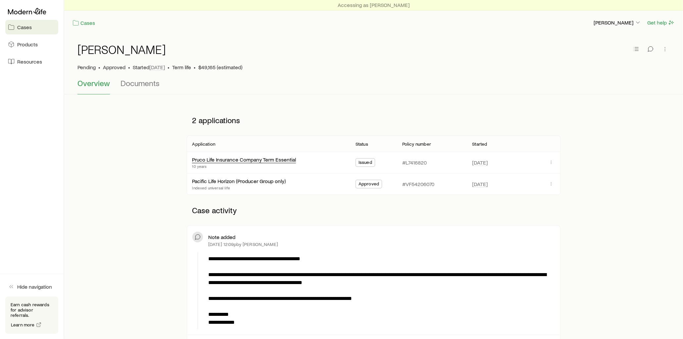  What do you see at coordinates (374, 120) in the screenshot?
I see `p: 2 applications` at bounding box center [374, 120].